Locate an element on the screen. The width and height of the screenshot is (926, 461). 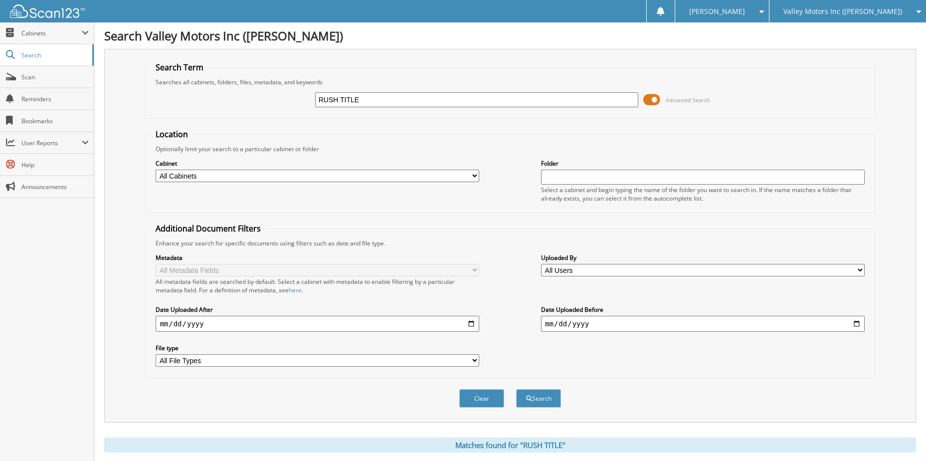
div: Select a cabinet and begin typing the name of the folder you want to search in. If the name match... is located at coordinates (703, 194).